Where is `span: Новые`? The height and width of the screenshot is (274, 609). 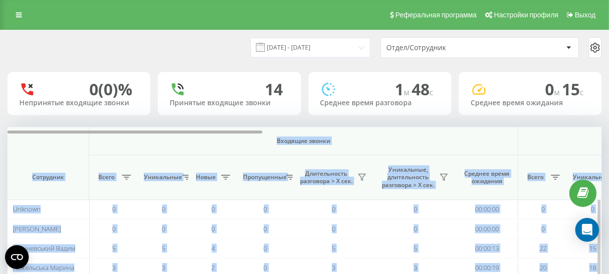
span: Новые is located at coordinates (206, 177).